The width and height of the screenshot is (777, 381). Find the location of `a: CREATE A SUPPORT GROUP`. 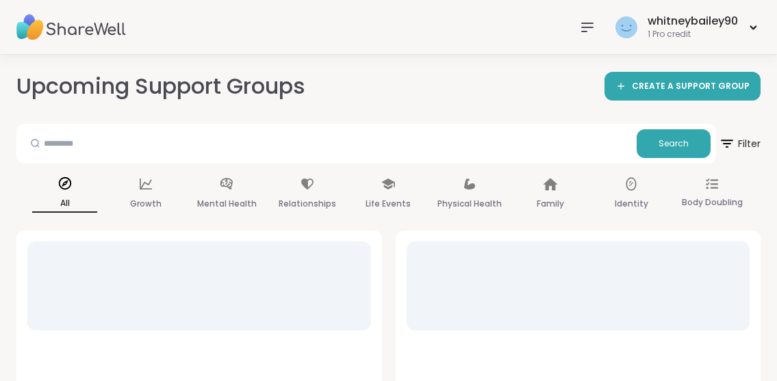

a: CREATE A SUPPORT GROUP is located at coordinates (682, 86).